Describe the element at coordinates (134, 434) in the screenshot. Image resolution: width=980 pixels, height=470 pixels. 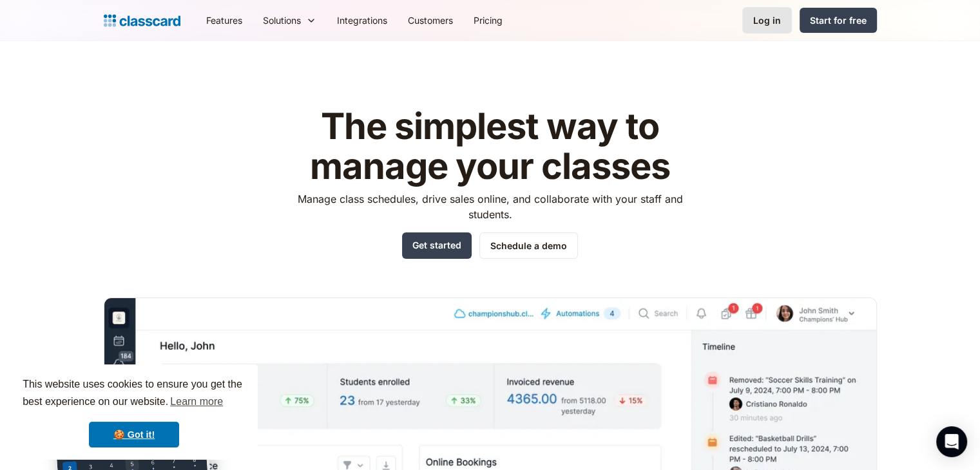
I see `a: dismiss cookie message` at that location.